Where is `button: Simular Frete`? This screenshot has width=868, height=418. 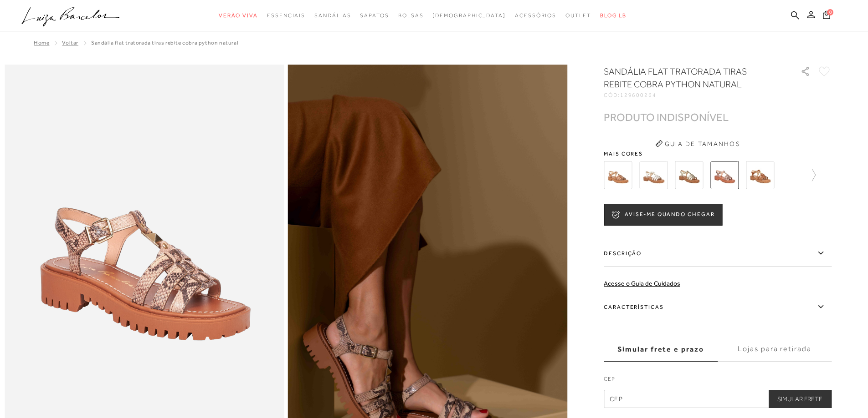 button: Simular Frete is located at coordinates (799, 399).